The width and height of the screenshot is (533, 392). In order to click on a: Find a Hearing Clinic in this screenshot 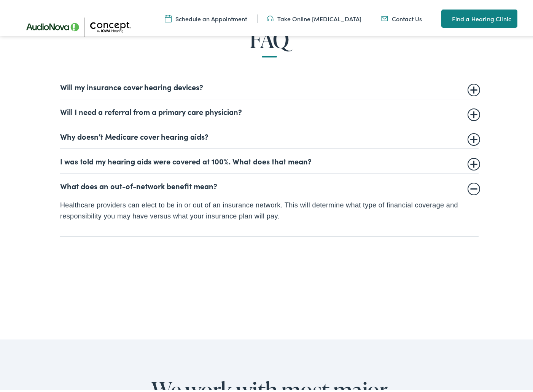, I will do `click(479, 17)`.